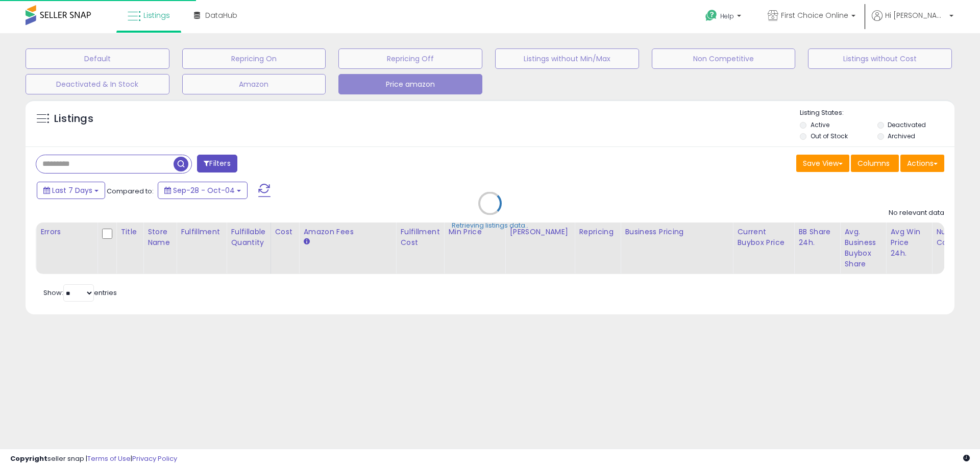 The height and width of the screenshot is (469, 980). I want to click on span: DataHub, so click(221, 16).